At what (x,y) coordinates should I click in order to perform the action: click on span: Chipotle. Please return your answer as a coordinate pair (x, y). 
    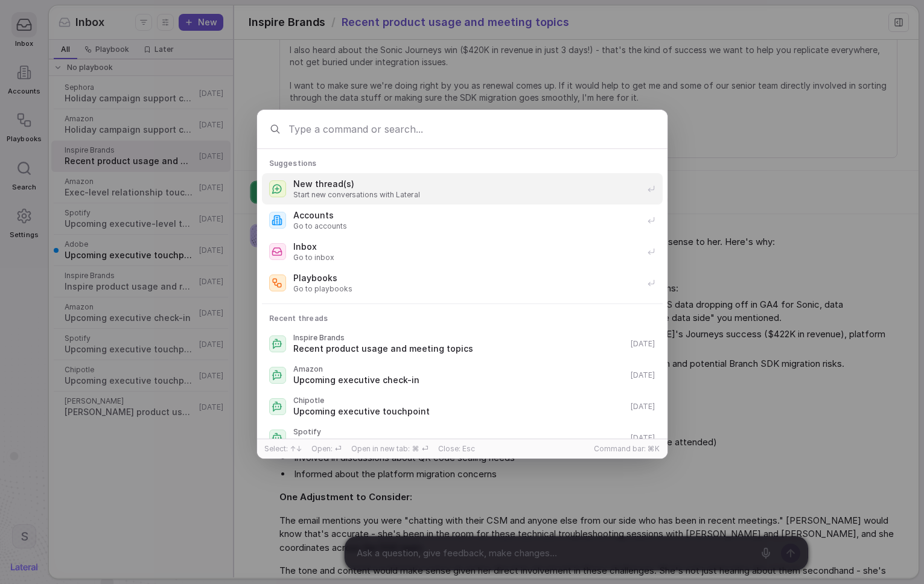
    Looking at the image, I should click on (459, 400).